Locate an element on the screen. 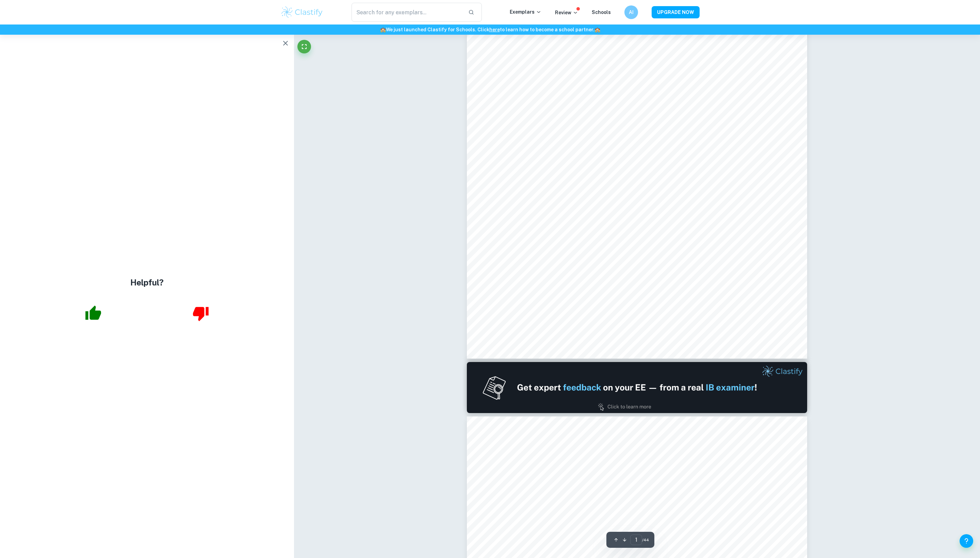 The height and width of the screenshot is (558, 980). button: AI is located at coordinates (631, 12).